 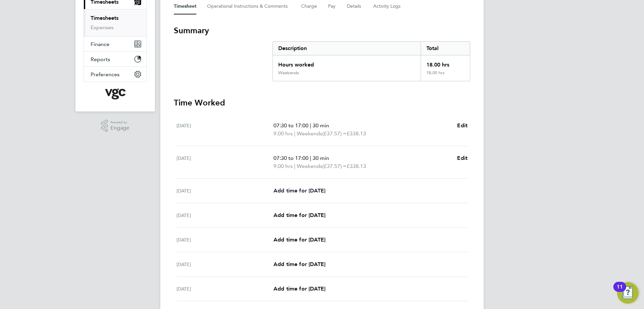 I want to click on a: Go to home page, so click(x=115, y=94).